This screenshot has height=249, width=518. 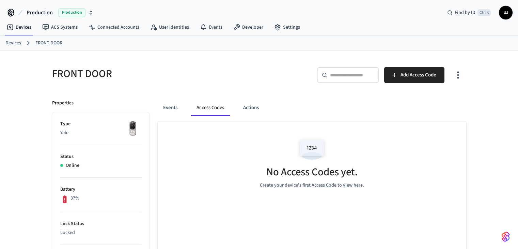 What do you see at coordinates (75, 198) in the screenshot?
I see `p: 37%` at bounding box center [75, 198].